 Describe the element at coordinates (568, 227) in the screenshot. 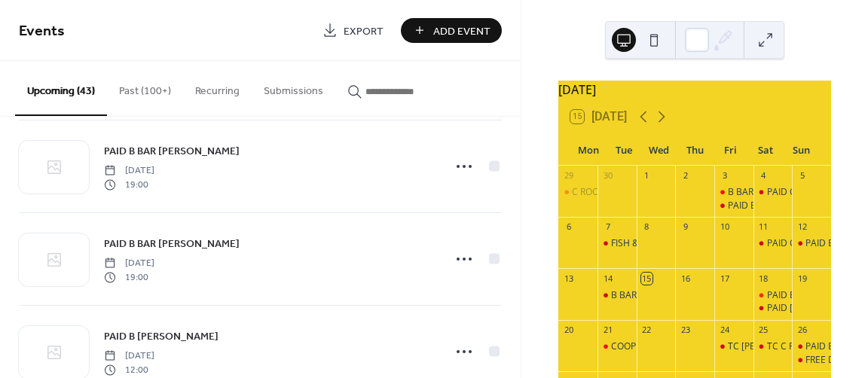

I see `div: 6` at that location.